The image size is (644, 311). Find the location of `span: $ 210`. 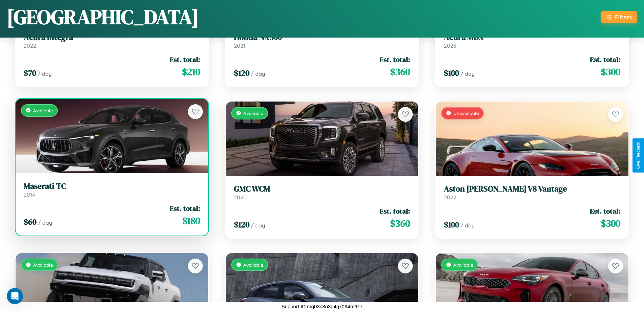

span: $ 210 is located at coordinates (191, 72).